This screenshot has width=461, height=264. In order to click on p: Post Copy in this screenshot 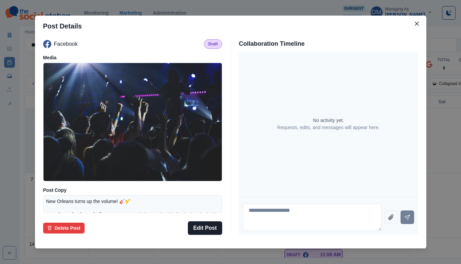, I will do `click(133, 190)`.